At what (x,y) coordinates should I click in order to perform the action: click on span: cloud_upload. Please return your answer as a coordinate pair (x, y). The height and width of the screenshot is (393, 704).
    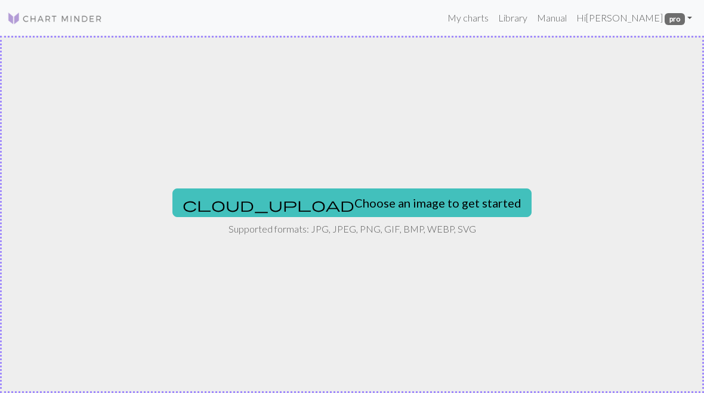
    Looking at the image, I should click on (269, 205).